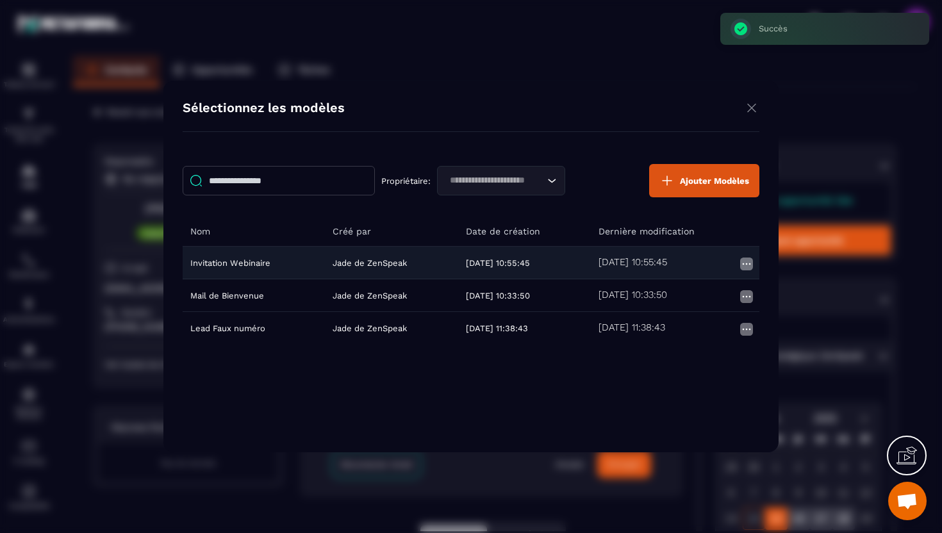 The width and height of the screenshot is (942, 533). What do you see at coordinates (254, 231) in the screenshot?
I see `th: Nom` at bounding box center [254, 231].